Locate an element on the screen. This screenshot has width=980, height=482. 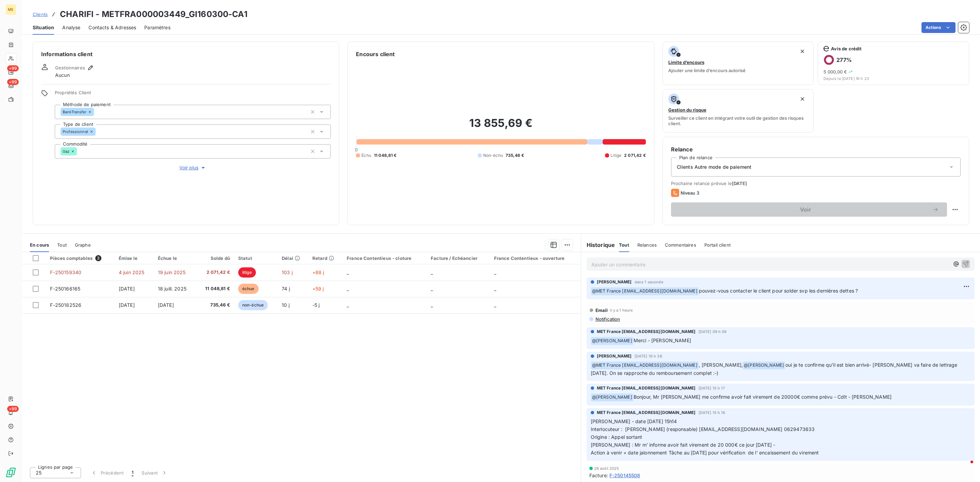
span: 74 j is located at coordinates (286, 288).